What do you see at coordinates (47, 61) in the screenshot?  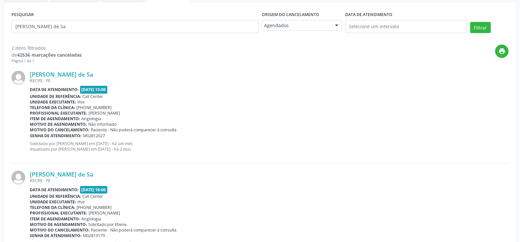 I see `div: Página 1 de 1` at bounding box center [47, 61].